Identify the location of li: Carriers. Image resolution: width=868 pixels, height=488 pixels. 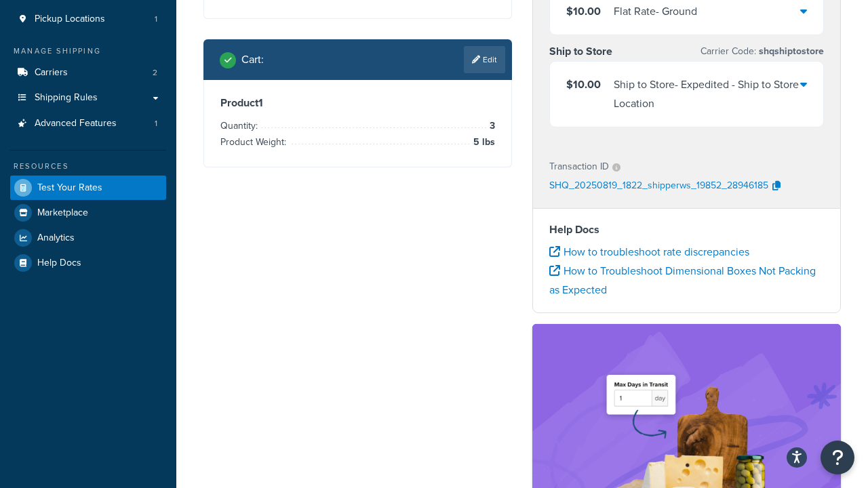
(88, 73).